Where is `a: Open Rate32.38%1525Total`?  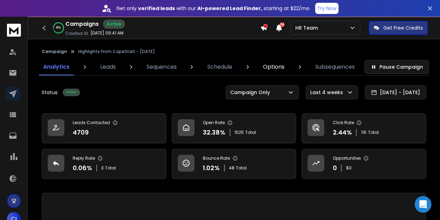 a: Open Rate32.38%1525Total is located at coordinates (234, 128).